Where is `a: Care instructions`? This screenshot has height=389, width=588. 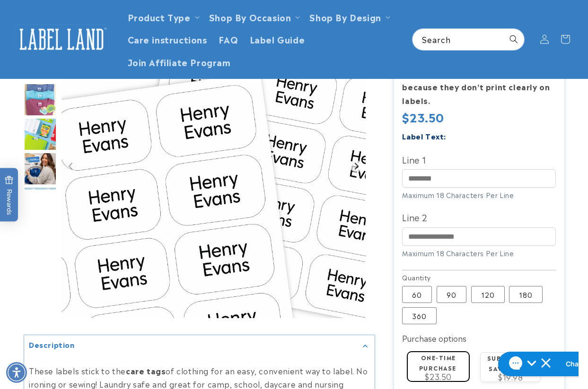
a: Care instructions is located at coordinates (168, 39).